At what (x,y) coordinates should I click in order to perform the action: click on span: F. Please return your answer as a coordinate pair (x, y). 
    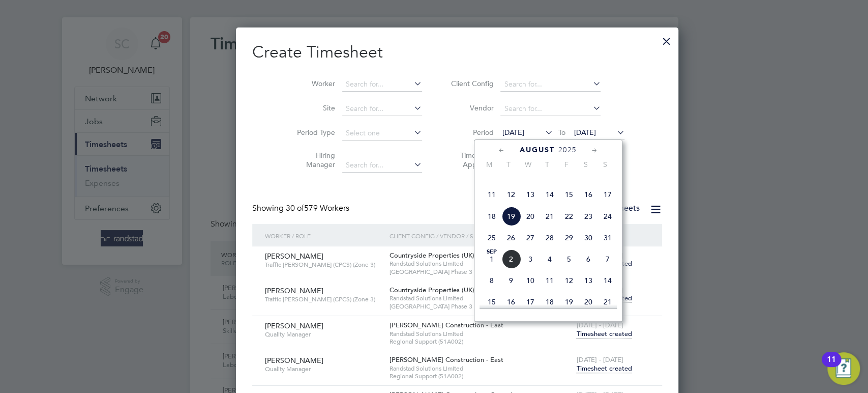
    Looking at the image, I should click on (567, 164).